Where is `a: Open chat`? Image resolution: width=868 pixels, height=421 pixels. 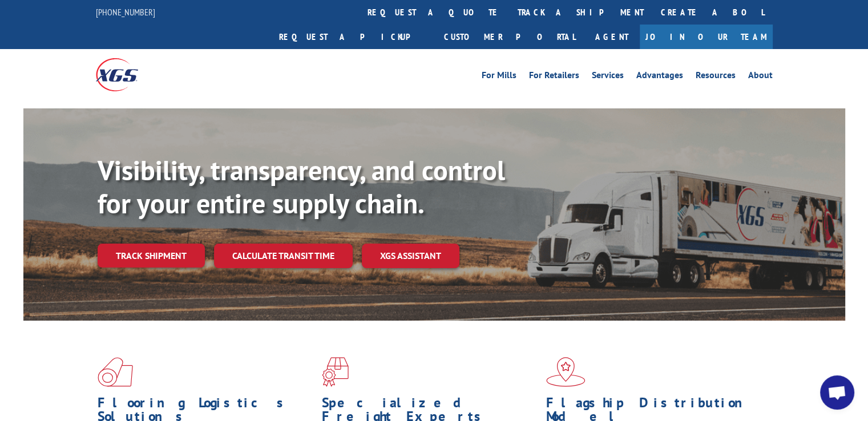 a: Open chat is located at coordinates (837, 392).